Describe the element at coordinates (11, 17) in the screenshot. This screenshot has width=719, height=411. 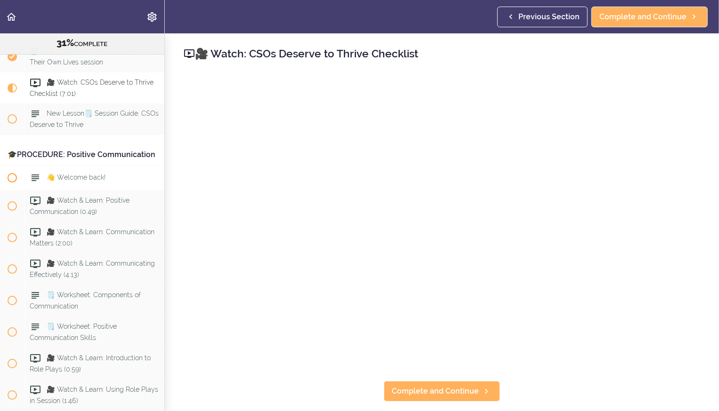
I see `svg: Back to course curriculum` at that location.